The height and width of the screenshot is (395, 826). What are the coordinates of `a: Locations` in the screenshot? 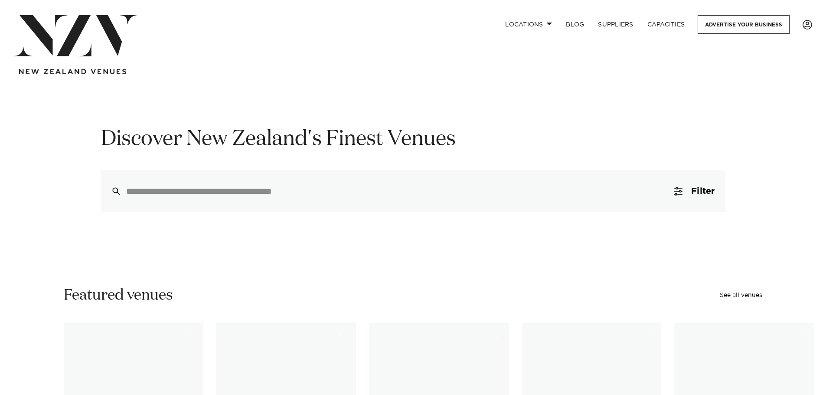 It's located at (529, 24).